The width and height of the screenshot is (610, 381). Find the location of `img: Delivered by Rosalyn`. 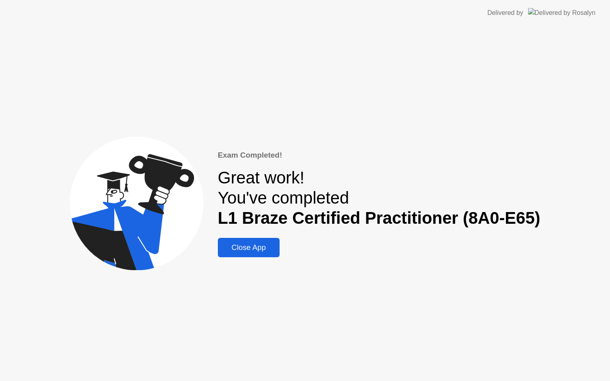

img: Delivered by Rosalyn is located at coordinates (562, 13).